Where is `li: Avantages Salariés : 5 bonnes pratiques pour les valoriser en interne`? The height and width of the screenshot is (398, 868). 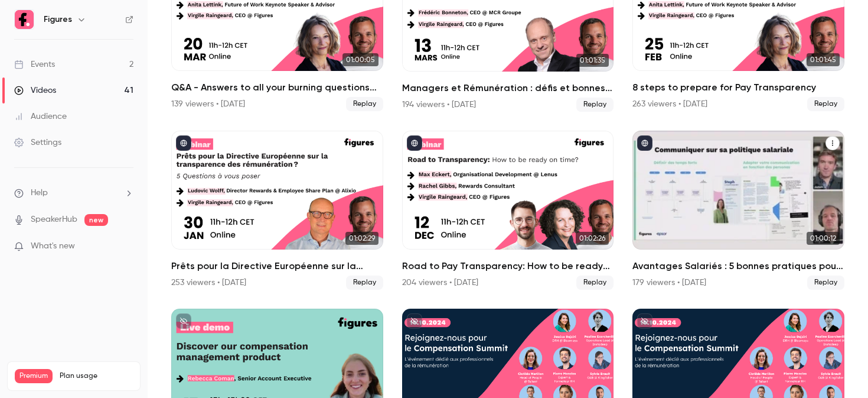
li: Avantages Salariés : 5 bonnes pratiques pour les valoriser en interne is located at coordinates (738, 210).